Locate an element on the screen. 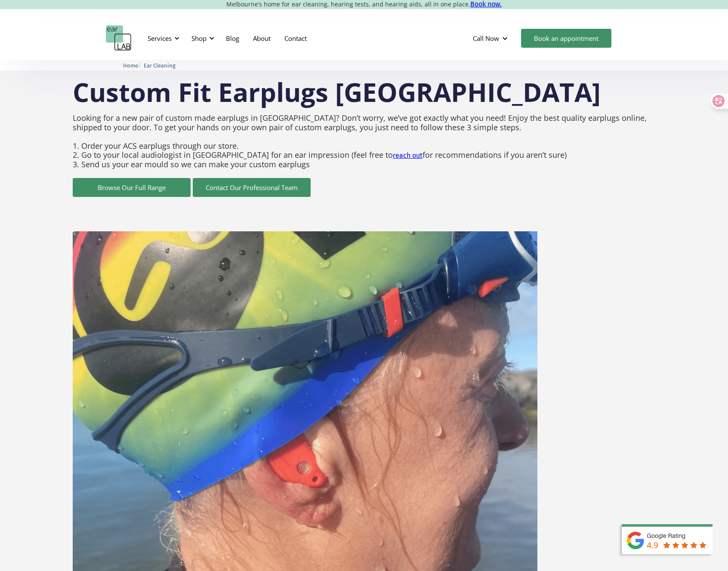 Image resolution: width=728 pixels, height=571 pixels. a: Home is located at coordinates (131, 65).